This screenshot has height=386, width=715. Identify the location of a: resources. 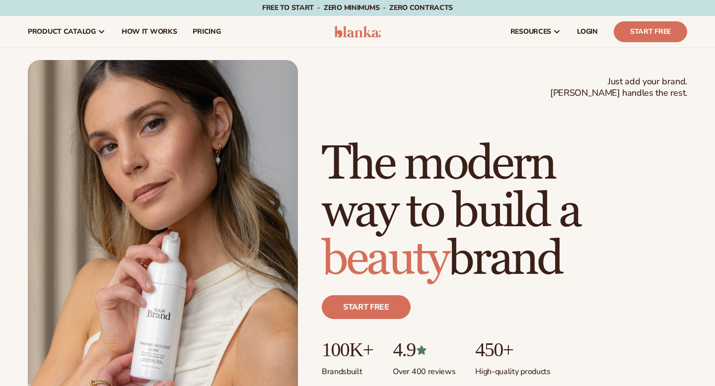
(536, 32).